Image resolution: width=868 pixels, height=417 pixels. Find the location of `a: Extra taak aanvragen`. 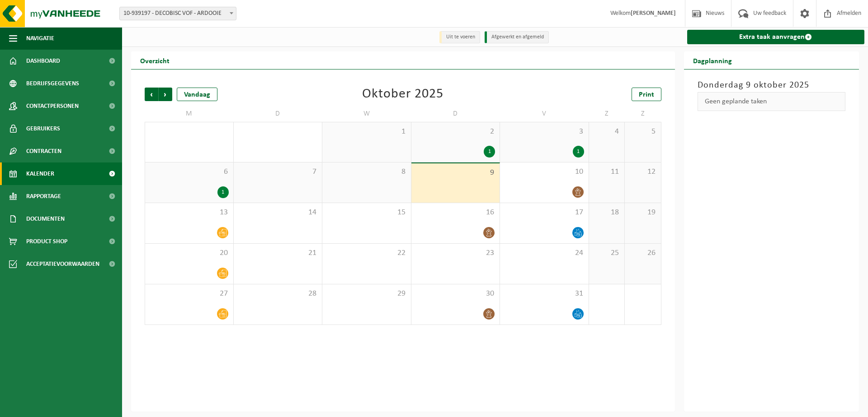

a: Extra taak aanvragen is located at coordinates (776, 37).